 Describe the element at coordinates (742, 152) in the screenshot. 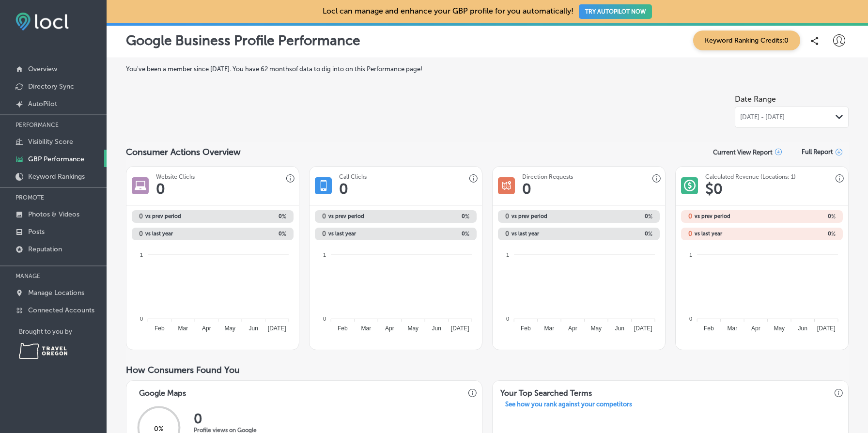

I see `p: Current View Report` at that location.